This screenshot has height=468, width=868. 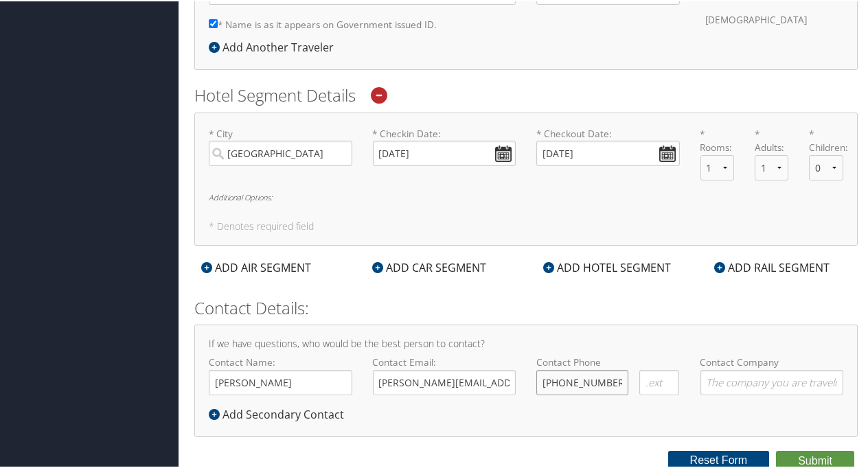 What do you see at coordinates (280, 414) in the screenshot?
I see `div: Add Secondary Contact` at bounding box center [280, 414].